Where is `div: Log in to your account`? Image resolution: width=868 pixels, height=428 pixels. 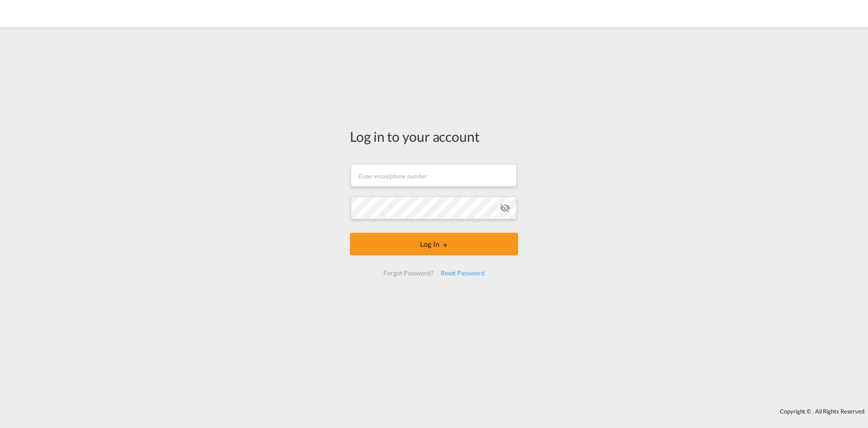
div: Log in to your account is located at coordinates (434, 136).